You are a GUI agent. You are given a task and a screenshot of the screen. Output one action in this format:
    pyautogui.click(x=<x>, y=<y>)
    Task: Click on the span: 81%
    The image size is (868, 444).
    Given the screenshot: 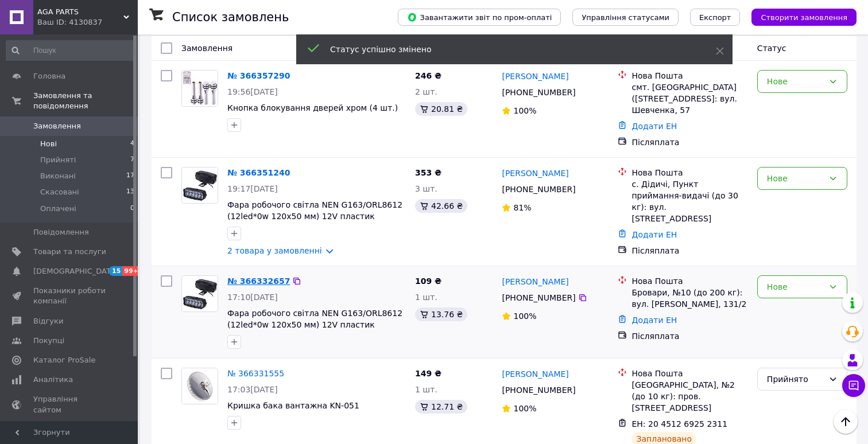 What is the action you would take?
    pyautogui.click(x=522, y=207)
    